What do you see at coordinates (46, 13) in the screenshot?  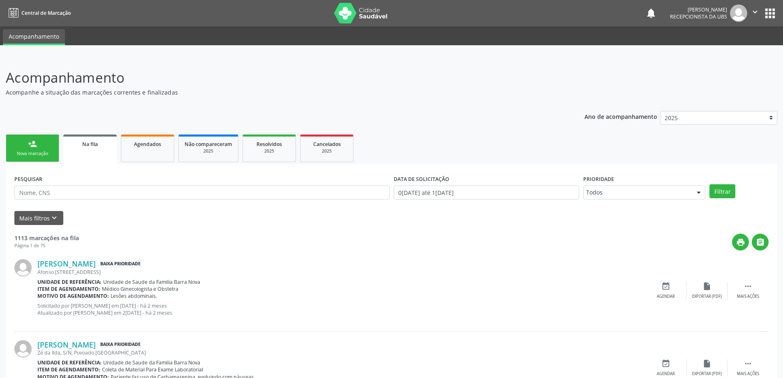 I see `span: Central de Marcação` at bounding box center [46, 13].